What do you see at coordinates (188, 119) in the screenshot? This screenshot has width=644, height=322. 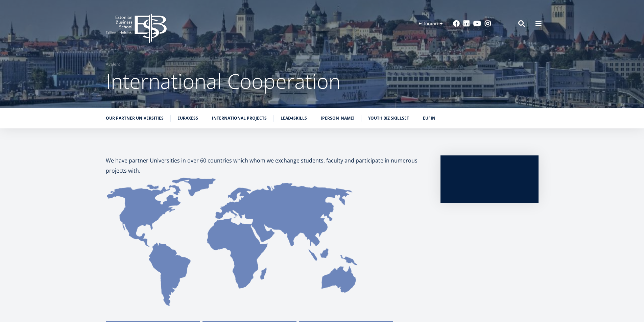 I see `a: Euraxess` at bounding box center [188, 119].